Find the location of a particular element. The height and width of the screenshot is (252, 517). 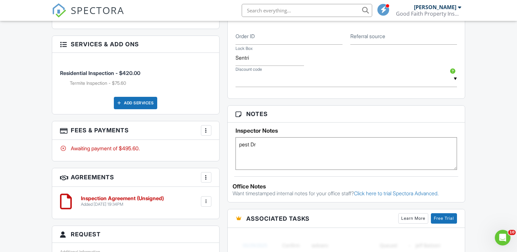

p: Want timestamped internal notes for your office staff? is located at coordinates (346, 193).